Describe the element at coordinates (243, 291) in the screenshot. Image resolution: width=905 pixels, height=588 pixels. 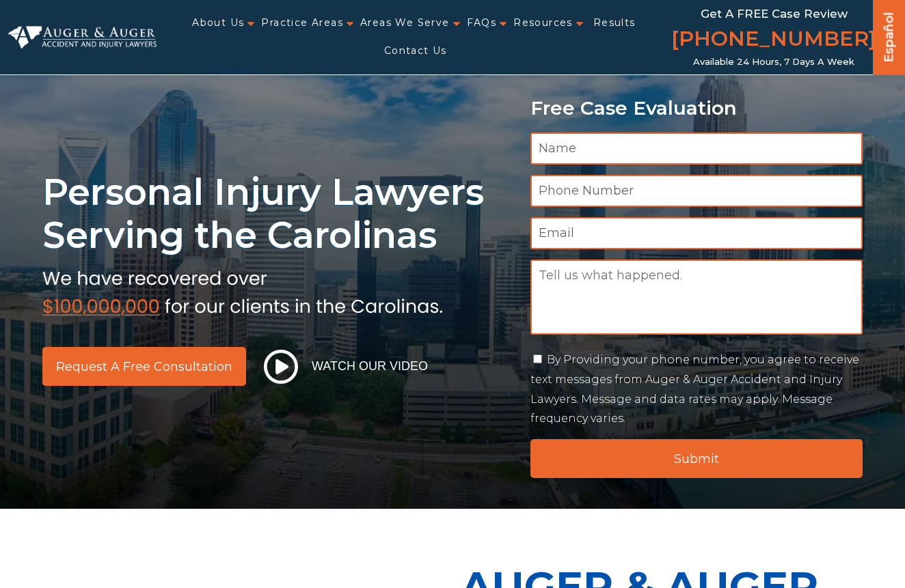
I see `img: sub text` at that location.